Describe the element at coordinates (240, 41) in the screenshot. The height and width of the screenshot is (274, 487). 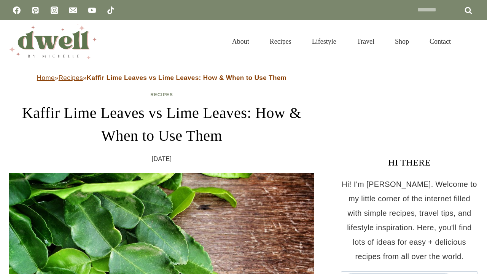
I see `a: About` at that location.